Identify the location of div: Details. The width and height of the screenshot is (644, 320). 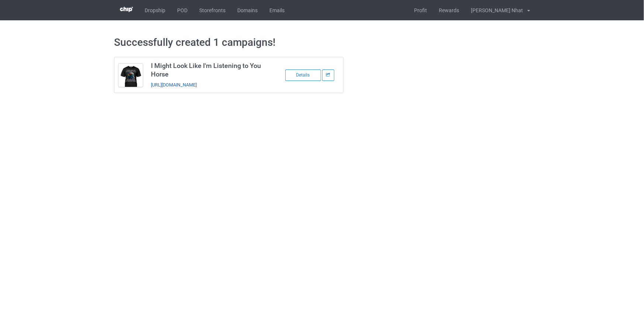
(303, 75).